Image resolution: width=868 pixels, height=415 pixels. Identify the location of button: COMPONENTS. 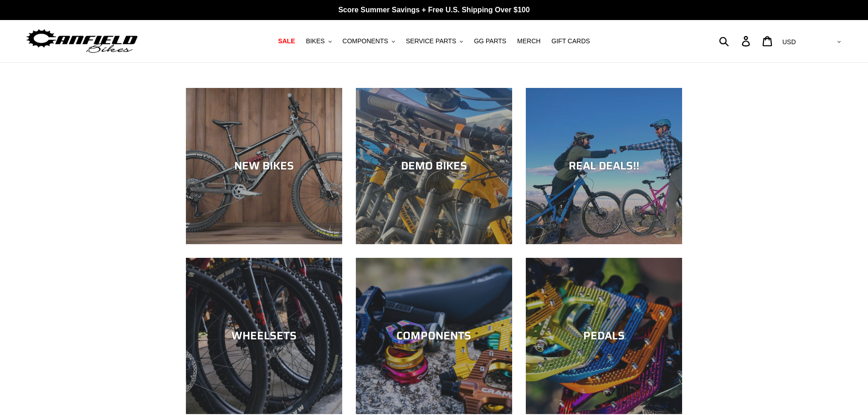
(369, 41).